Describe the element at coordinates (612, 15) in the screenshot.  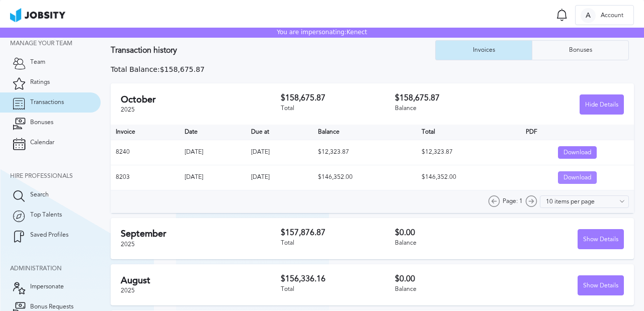
I see `span: Account` at that location.